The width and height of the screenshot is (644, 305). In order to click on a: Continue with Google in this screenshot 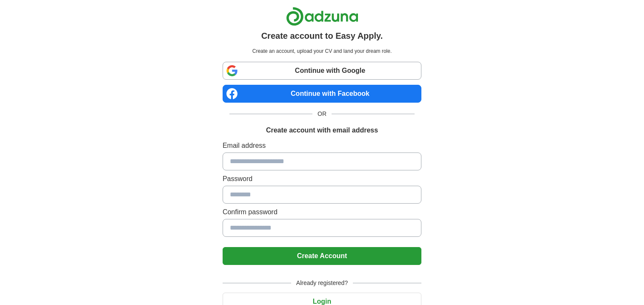, I will do `click(322, 71)`.